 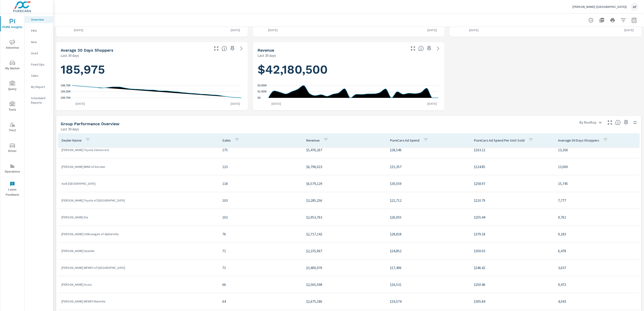 I want to click on p: $350.03, so click(x=513, y=251).